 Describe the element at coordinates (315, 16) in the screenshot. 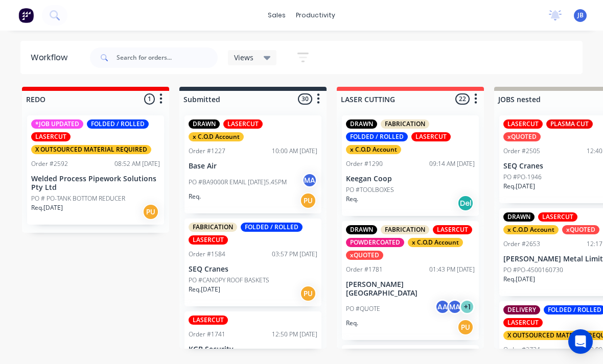

I see `div: productivity` at that location.